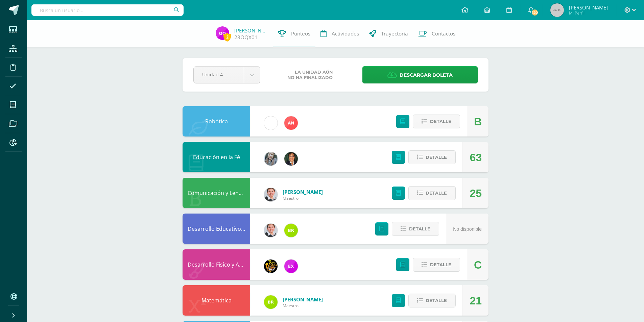  I want to click on a: Trayectoria, so click(389, 34).